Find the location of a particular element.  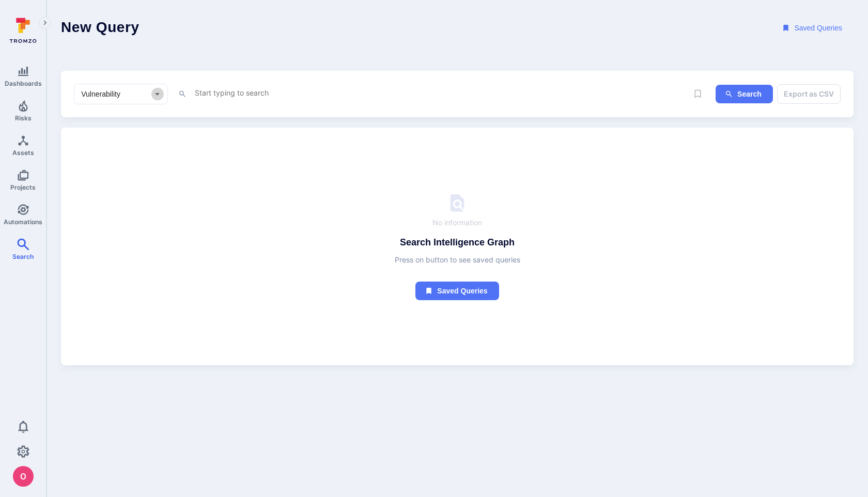

h1: New Query is located at coordinates (101, 28).